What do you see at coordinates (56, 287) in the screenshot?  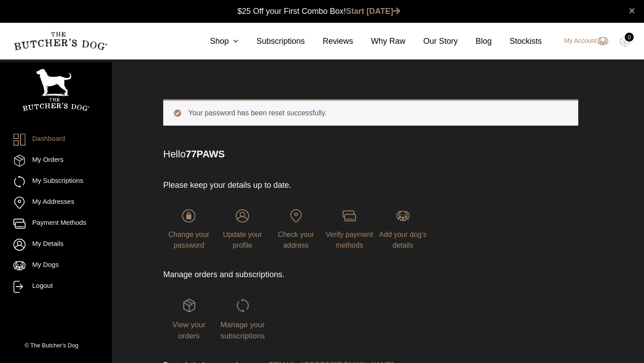 I see `a: Logout` at bounding box center [56, 287].